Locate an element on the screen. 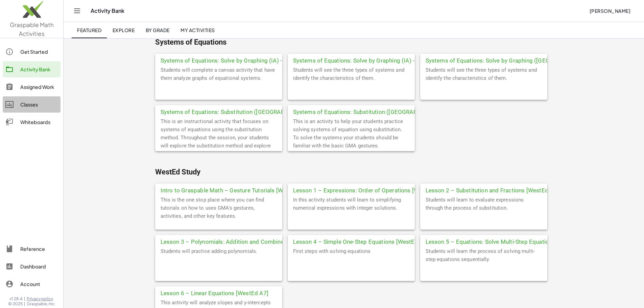 The height and width of the screenshot is (308, 644). div: Reference is located at coordinates (39, 249).